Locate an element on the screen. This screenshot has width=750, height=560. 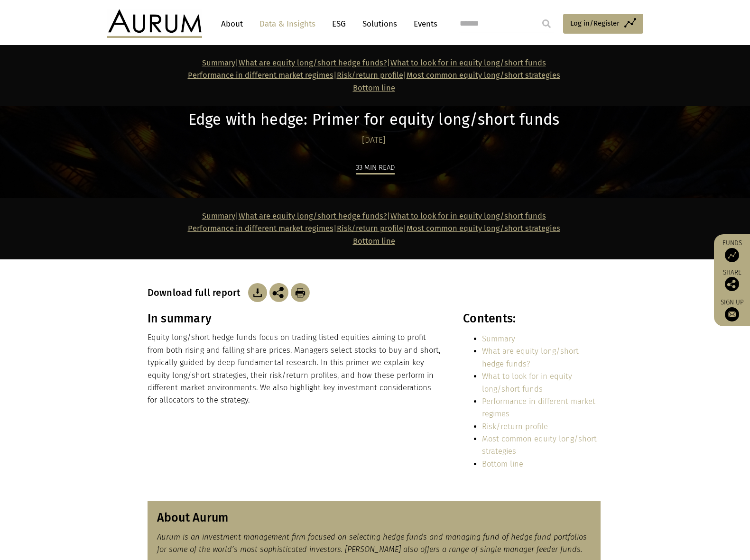
div: 33 min read is located at coordinates (375, 168).